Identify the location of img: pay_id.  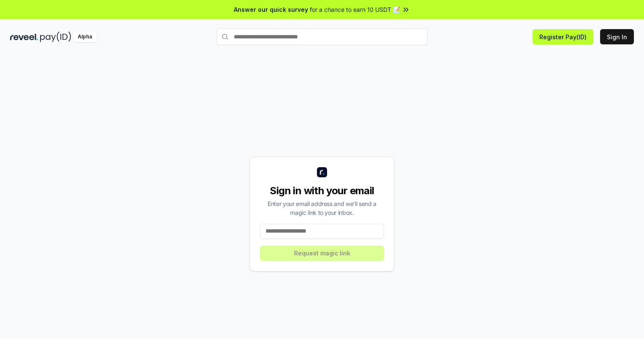
(56, 37).